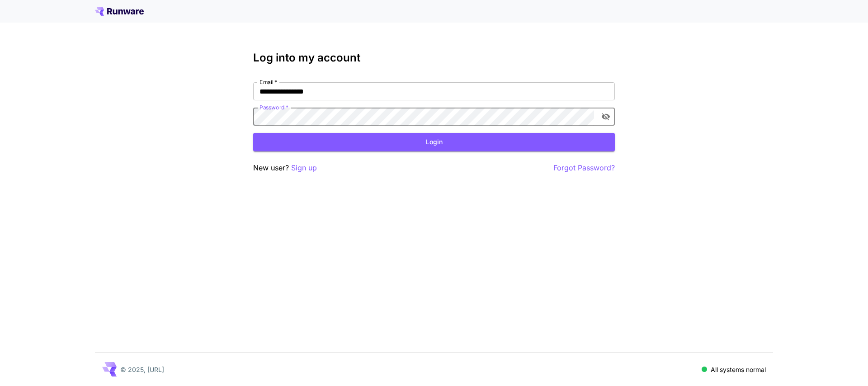  Describe the element at coordinates (268, 82) in the screenshot. I see `label: Email` at that location.